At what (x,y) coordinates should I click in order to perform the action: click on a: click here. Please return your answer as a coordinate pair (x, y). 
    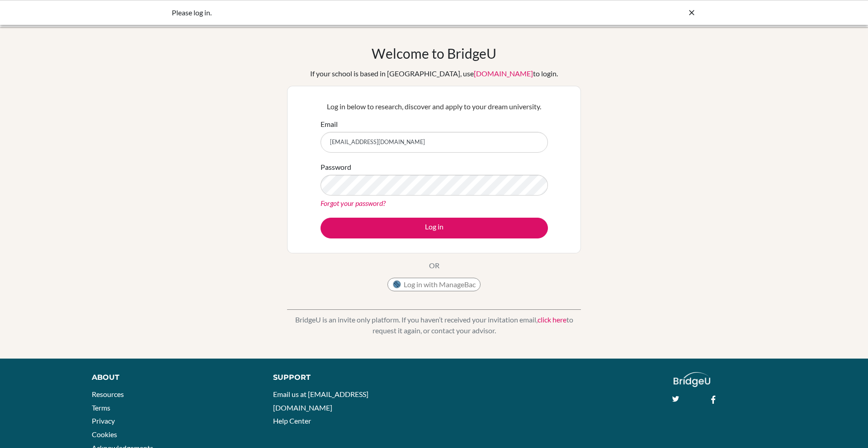
    Looking at the image, I should click on (552, 319).